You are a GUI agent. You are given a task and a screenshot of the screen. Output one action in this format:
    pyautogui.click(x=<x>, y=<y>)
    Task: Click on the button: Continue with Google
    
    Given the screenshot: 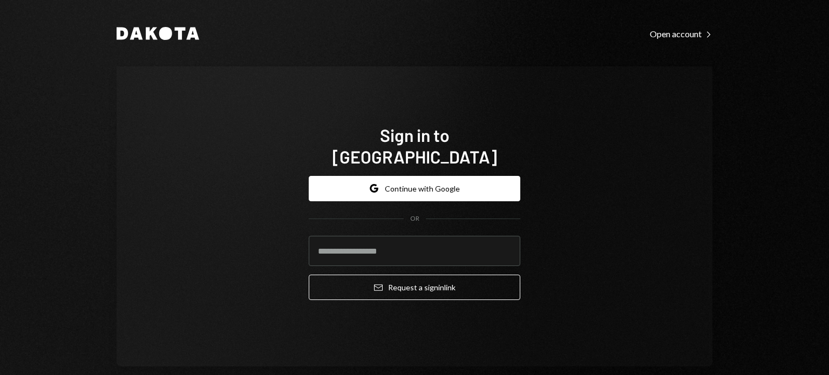 What is the action you would take?
    pyautogui.click(x=414, y=188)
    